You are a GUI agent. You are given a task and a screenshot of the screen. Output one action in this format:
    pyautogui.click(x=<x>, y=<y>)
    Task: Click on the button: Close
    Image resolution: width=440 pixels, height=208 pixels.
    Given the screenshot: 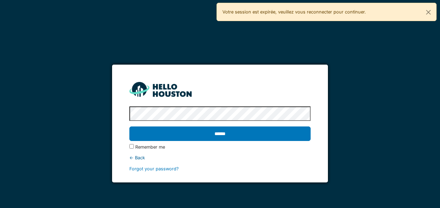 What is the action you would take?
    pyautogui.click(x=428, y=12)
    